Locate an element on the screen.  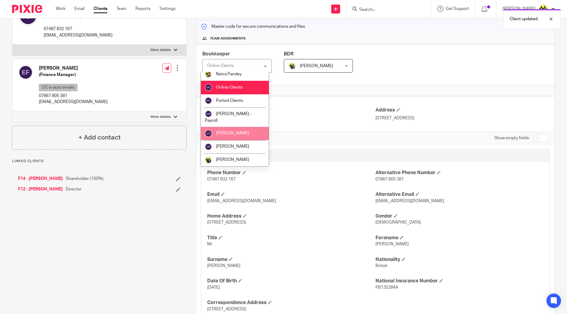
h4: Nationality is located at coordinates (459, 260).